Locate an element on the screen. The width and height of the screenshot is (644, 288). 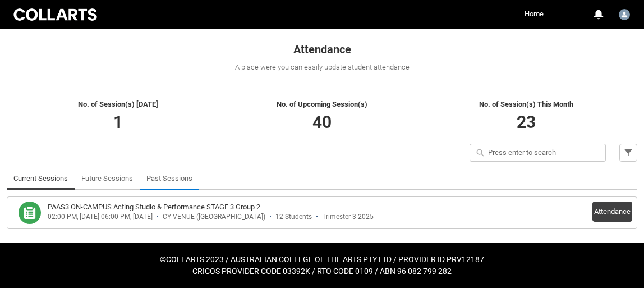
button: User Profile Eva.Morey is located at coordinates (625, 13).